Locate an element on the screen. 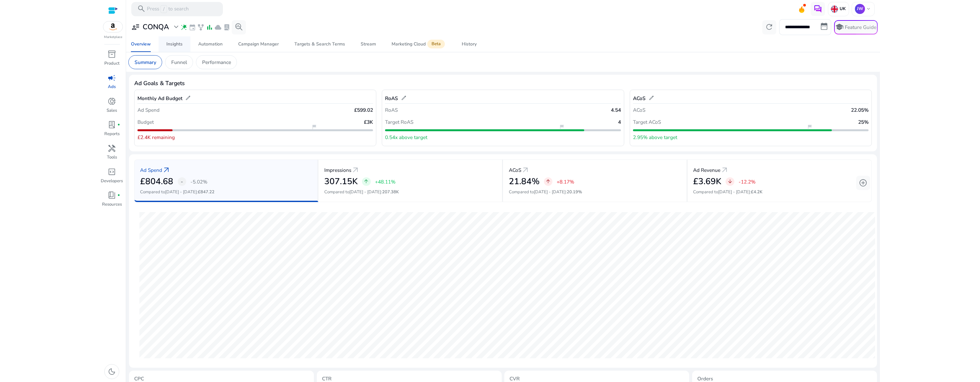 The image size is (980, 382). a: lab_profilefiber_manual_recordReports is located at coordinates (112, 131).